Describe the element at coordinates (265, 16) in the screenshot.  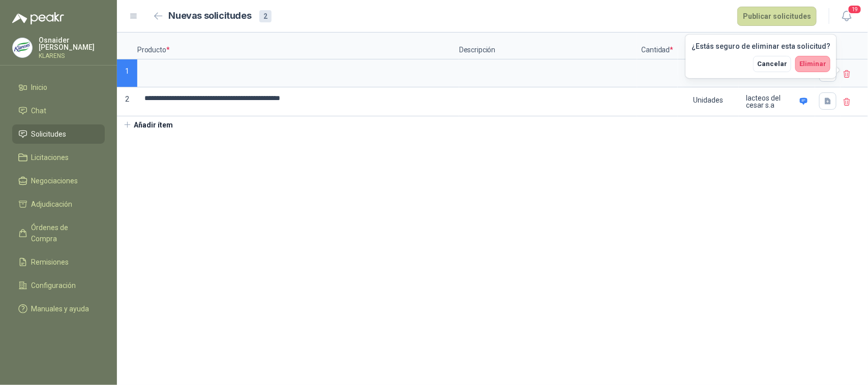
I see `div: 2` at that location.